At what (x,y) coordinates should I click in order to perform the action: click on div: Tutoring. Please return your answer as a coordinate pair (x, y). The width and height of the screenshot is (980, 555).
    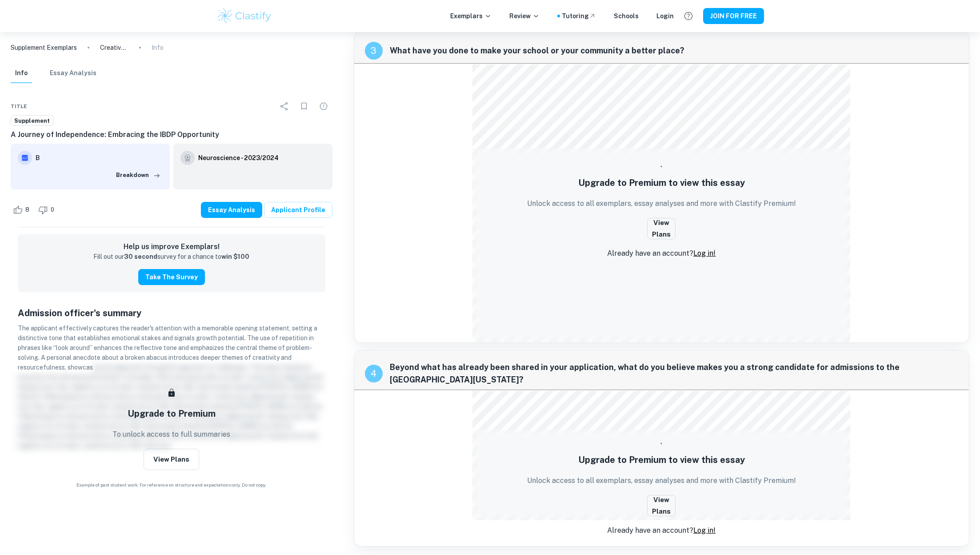
    Looking at the image, I should click on (579, 16).